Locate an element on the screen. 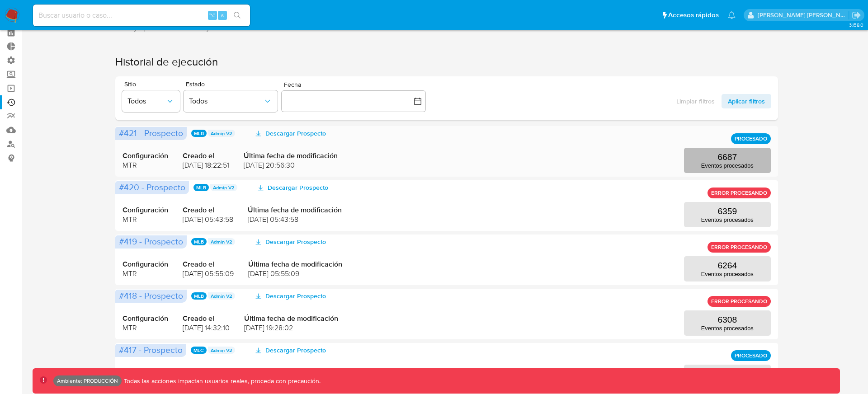 Image resolution: width=868 pixels, height=394 pixels. button: search-icon is located at coordinates (237, 15).